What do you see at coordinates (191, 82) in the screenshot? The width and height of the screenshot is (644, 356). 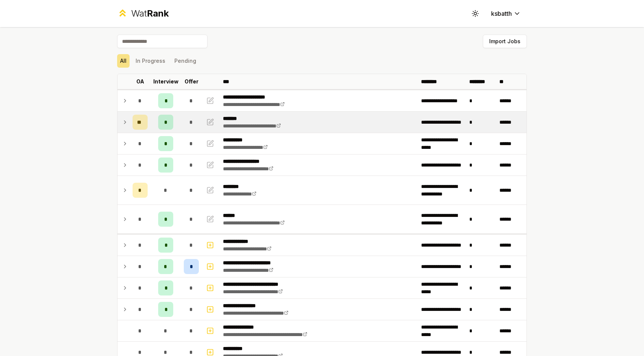 I see `p: Offer` at bounding box center [191, 82].